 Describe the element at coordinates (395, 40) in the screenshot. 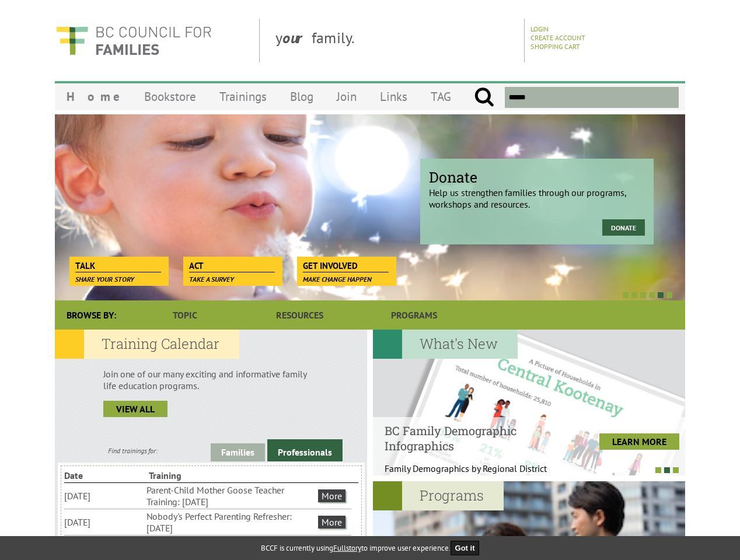

I see `div: y family.` at that location.